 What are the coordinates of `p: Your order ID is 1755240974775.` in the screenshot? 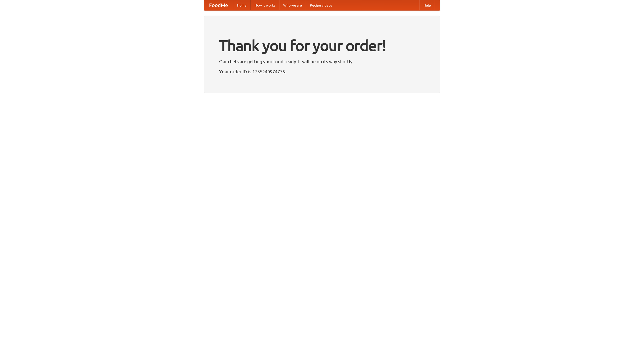 It's located at (322, 71).